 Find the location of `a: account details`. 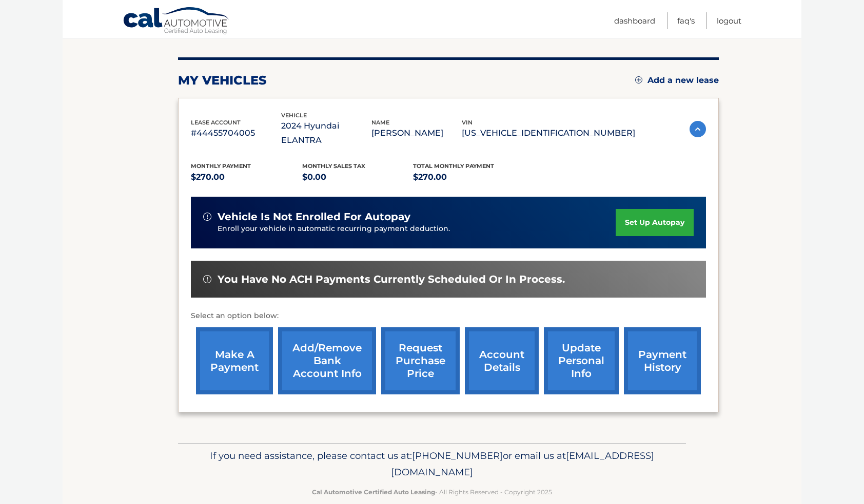

a: account details is located at coordinates (501, 361).